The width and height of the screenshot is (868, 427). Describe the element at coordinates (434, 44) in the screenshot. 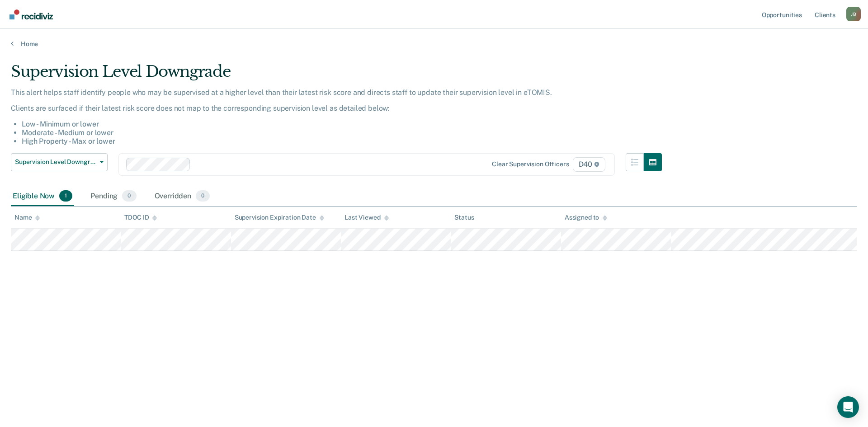

I see `a: Home` at that location.